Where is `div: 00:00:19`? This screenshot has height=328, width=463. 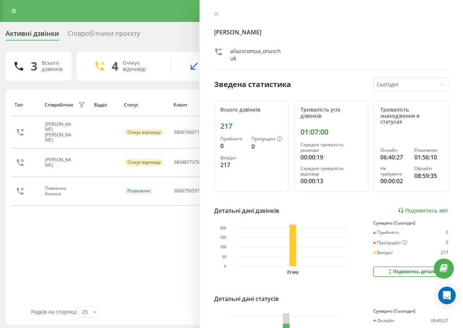
div: 00:00:19 is located at coordinates (331, 157).